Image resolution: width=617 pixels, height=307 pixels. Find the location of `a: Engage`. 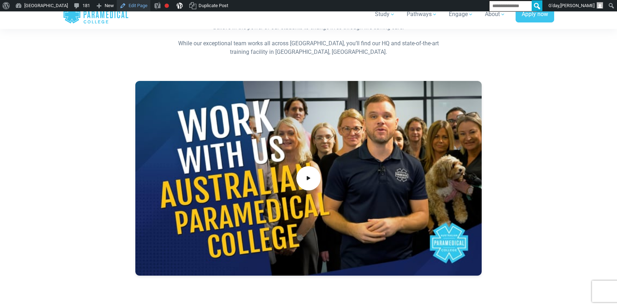

a: Engage is located at coordinates (461, 14).